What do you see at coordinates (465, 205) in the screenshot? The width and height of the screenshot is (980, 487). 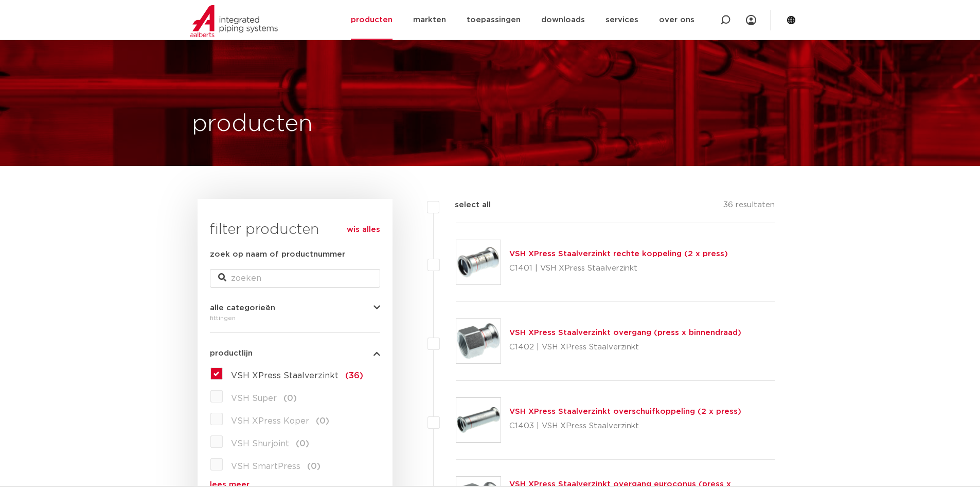 I see `label: select all` at bounding box center [465, 205].